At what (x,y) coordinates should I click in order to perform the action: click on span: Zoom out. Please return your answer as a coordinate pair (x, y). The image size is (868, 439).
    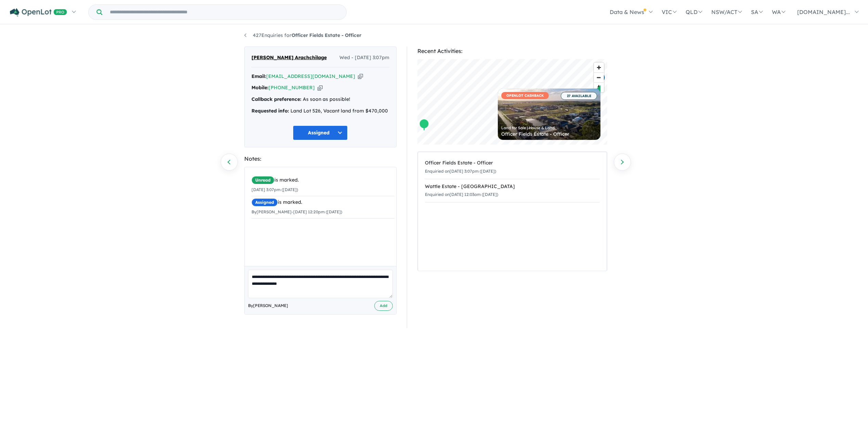
    Looking at the image, I should click on (599, 78).